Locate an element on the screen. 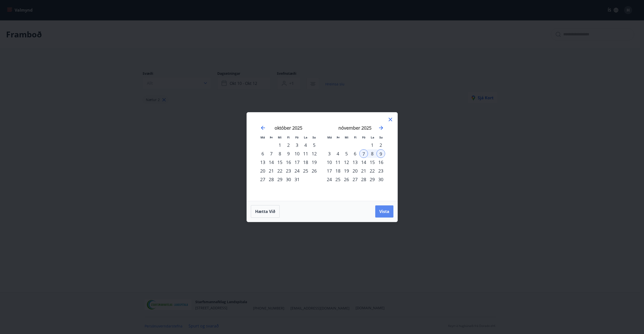 Image resolution: width=644 pixels, height=334 pixels. td: Choose miðvikudagur, 19. nóvember 2025 as your check-in date. It’s available. is located at coordinates (346, 171).